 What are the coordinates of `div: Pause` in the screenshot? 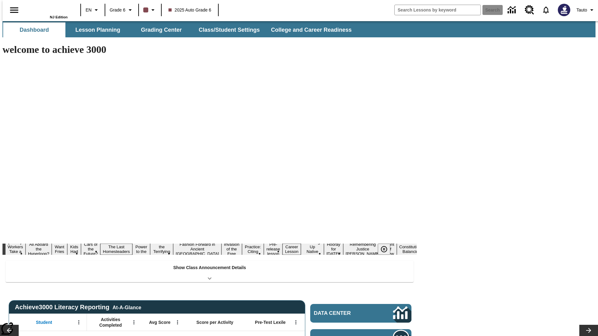 It's located at (387, 249).